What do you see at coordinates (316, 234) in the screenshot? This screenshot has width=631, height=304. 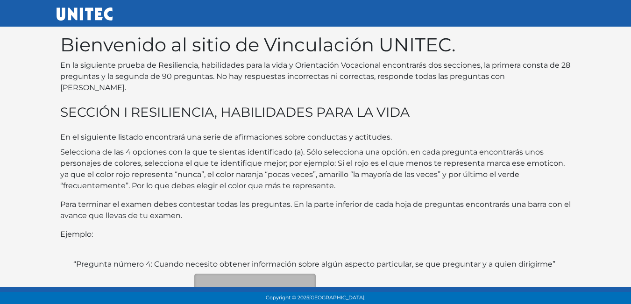 I see `p: Ejemplo:` at bounding box center [316, 234].